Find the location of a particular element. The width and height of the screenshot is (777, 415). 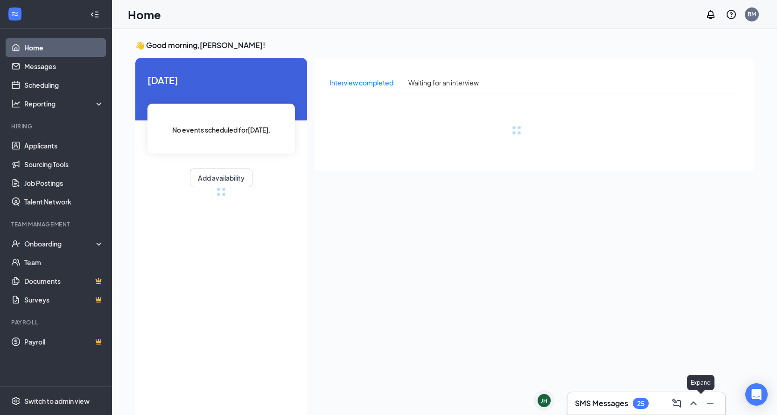

div: BM is located at coordinates (752, 14).